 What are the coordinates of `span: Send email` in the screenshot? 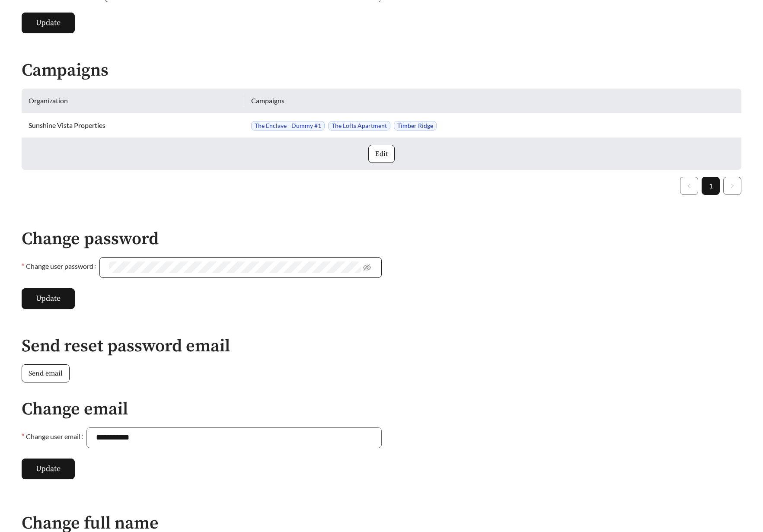 It's located at (45, 373).